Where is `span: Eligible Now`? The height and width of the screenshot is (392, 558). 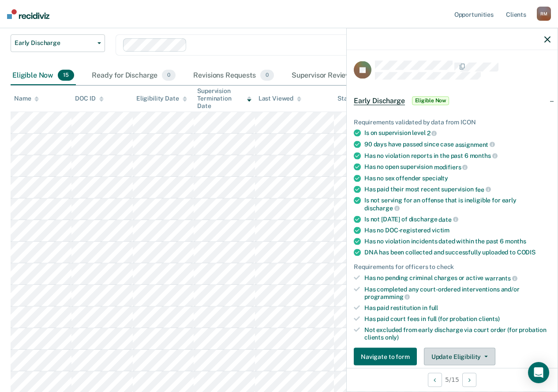
span: Eligible Now is located at coordinates (431, 101).